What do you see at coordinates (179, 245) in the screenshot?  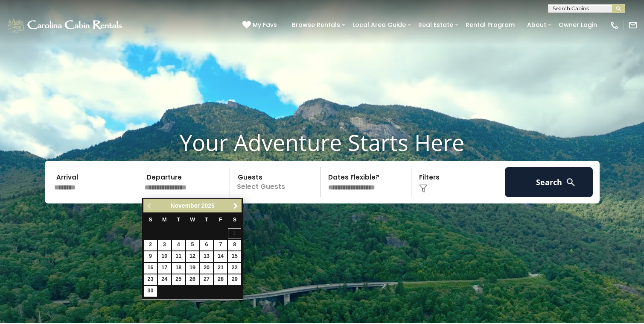 I see `a: 4` at bounding box center [179, 245].